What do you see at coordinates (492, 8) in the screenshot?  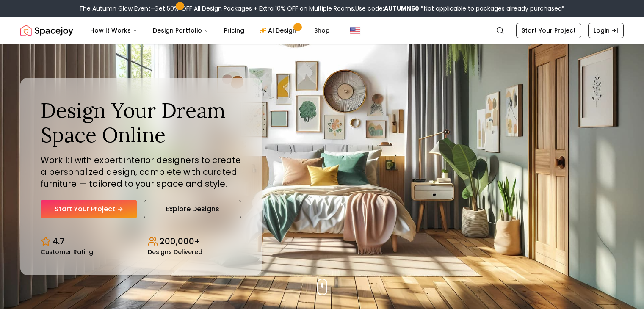 I see `span: *Not applicable to packages already purchased*` at bounding box center [492, 8].